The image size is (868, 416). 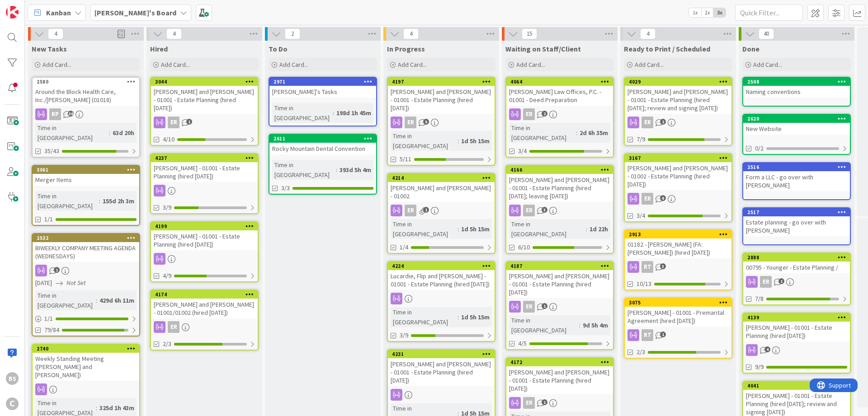 What do you see at coordinates (88, 238) in the screenshot?
I see `div: 2532` at bounding box center [88, 238].